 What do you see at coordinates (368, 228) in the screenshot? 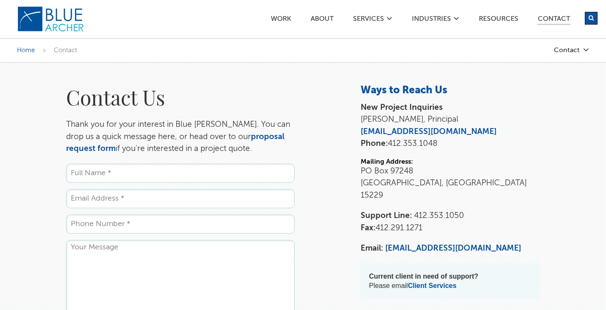
I see `strong: Fax:` at bounding box center [368, 228].